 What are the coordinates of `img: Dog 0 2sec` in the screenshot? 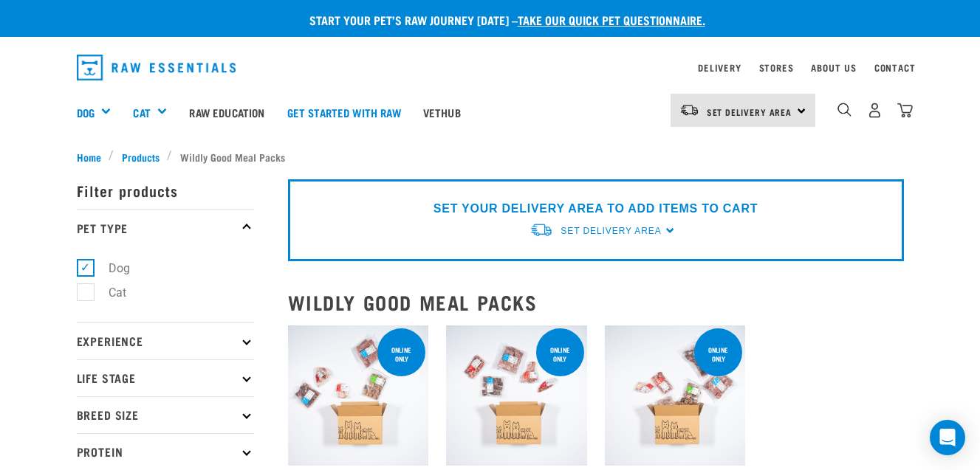 It's located at (359, 396).